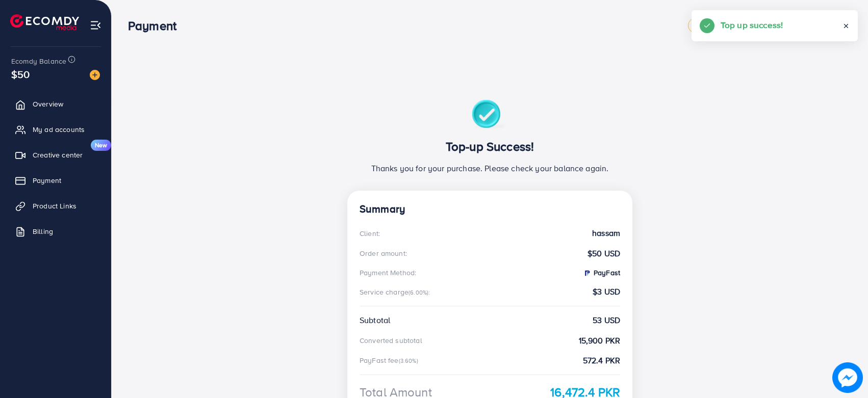 Image resolution: width=868 pixels, height=398 pixels. Describe the element at coordinates (48, 104) in the screenshot. I see `span: Overview` at that location.